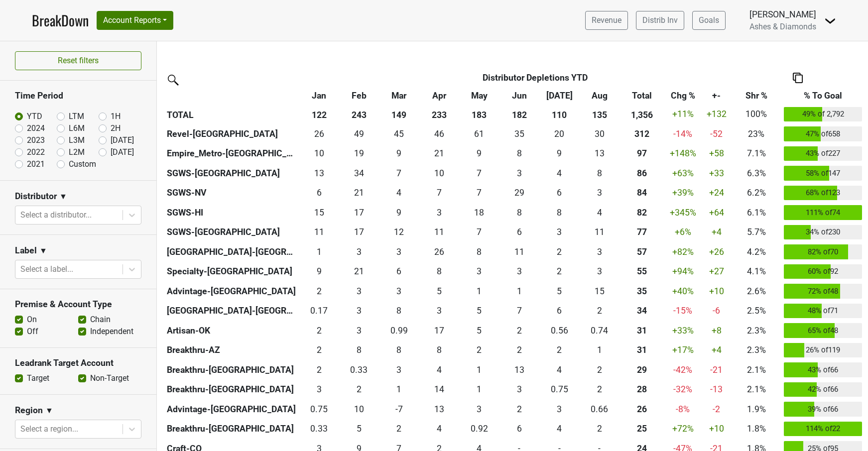 The width and height of the screenshot is (868, 451). What do you see at coordinates (319, 252) in the screenshot?
I see `div: 1` at bounding box center [319, 252].